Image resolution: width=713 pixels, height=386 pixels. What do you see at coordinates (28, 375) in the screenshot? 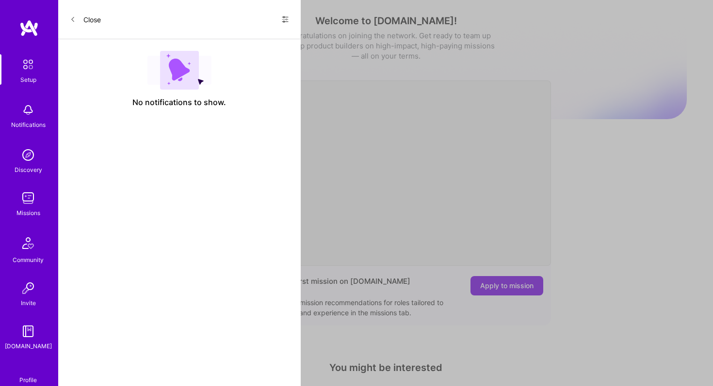
I see `a: Profile` at bounding box center [28, 375].